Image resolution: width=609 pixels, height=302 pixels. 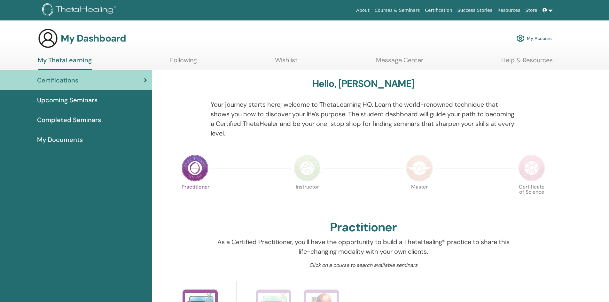 I want to click on p: Click on a course to search available seminars, so click(x=363, y=265).